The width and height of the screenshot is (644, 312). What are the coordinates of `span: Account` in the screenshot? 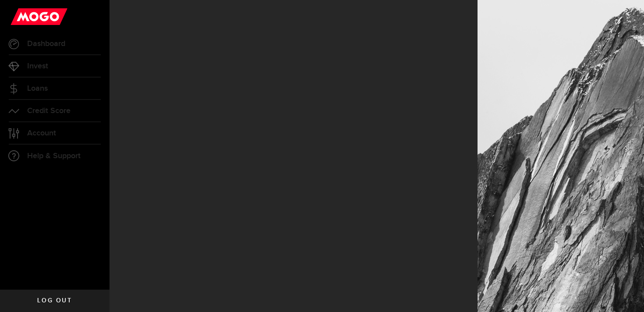 It's located at (41, 133).